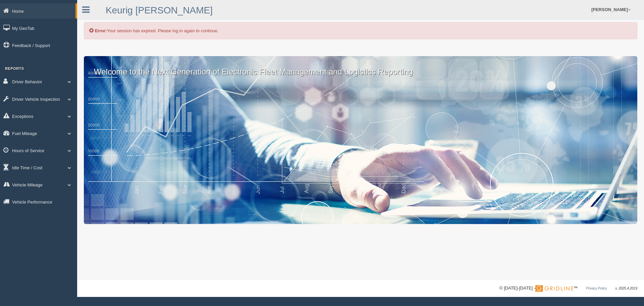 The width and height of the screenshot is (644, 306). What do you see at coordinates (101, 30) in the screenshot?
I see `b: Error:` at bounding box center [101, 30].